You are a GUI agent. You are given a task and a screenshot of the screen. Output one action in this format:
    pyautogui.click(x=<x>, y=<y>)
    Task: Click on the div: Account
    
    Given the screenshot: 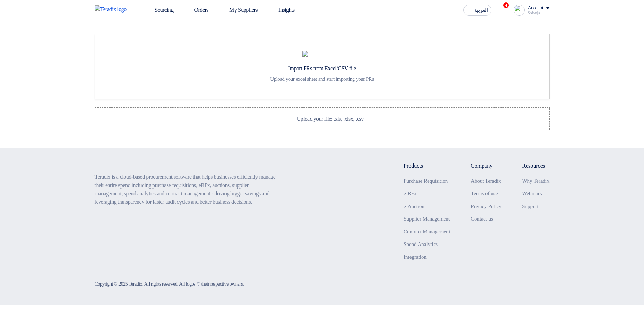 What is the action you would take?
    pyautogui.click(x=535, y=8)
    